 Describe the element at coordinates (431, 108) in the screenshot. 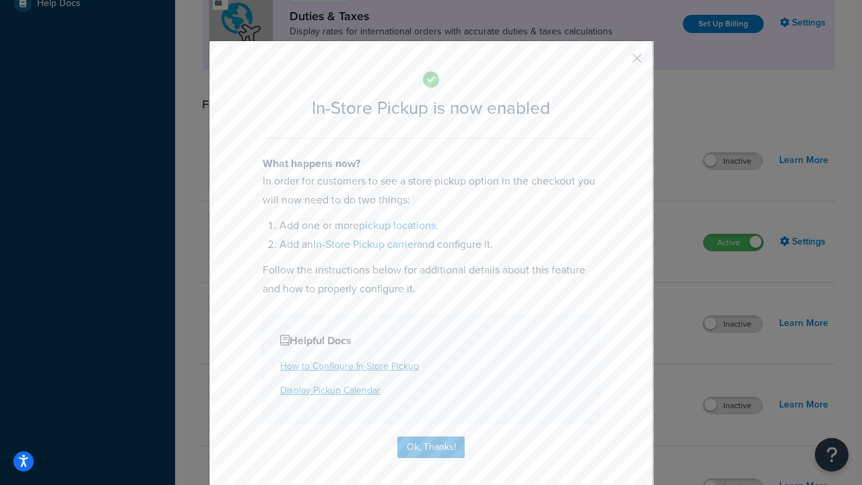

I see `h2: In-Store Pickup is now enabled` at that location.